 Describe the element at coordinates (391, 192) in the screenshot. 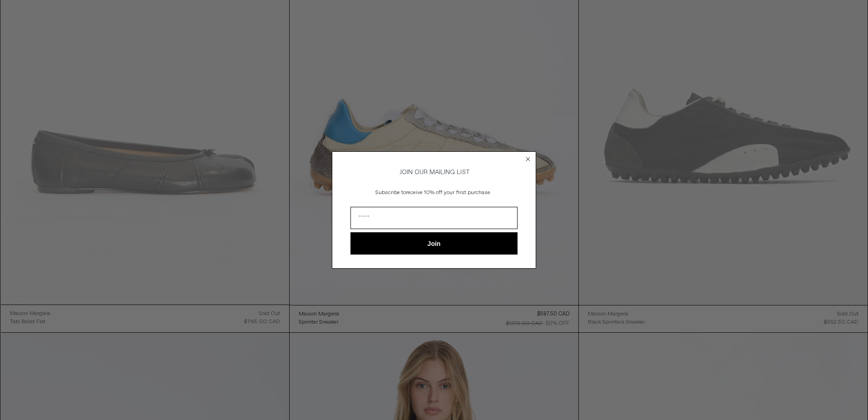

I see `span: Subscribe to` at that location.